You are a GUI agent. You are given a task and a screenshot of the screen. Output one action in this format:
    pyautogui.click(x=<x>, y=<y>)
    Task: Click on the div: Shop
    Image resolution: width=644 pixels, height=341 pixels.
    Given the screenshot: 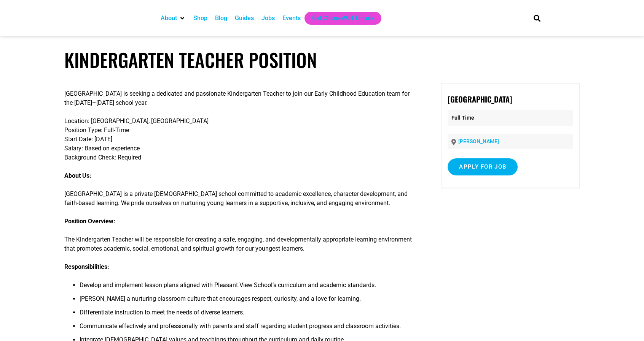 What is the action you would take?
    pyautogui.click(x=200, y=18)
    